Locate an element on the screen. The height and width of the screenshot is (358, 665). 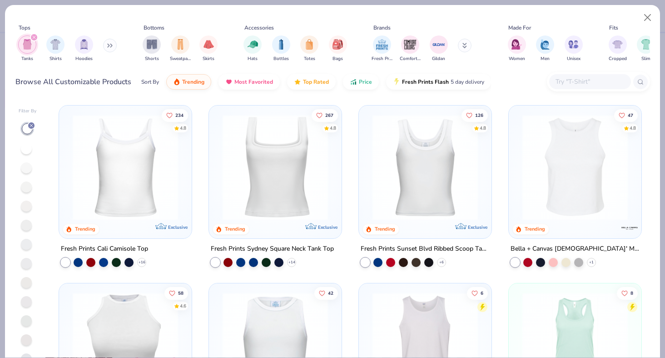
img: Hats Image is located at coordinates (253, 44).